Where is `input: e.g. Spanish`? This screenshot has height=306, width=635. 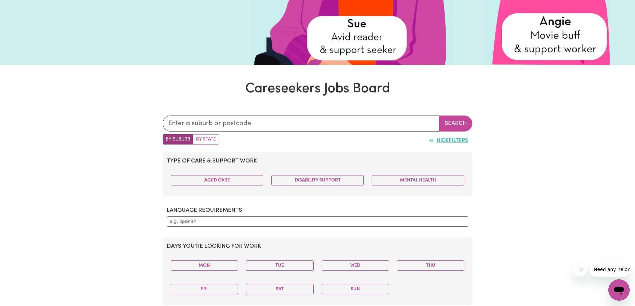 input: e.g. Spanish is located at coordinates (317, 222).